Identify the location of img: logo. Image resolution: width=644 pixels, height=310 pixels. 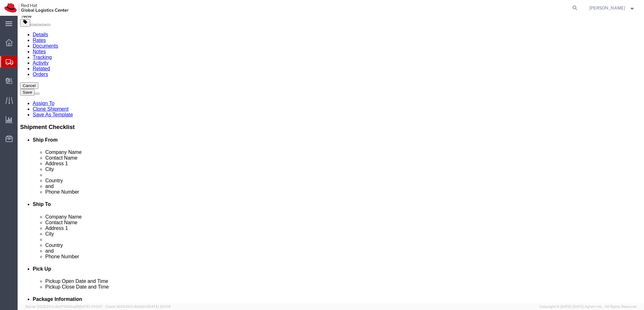
(37, 8).